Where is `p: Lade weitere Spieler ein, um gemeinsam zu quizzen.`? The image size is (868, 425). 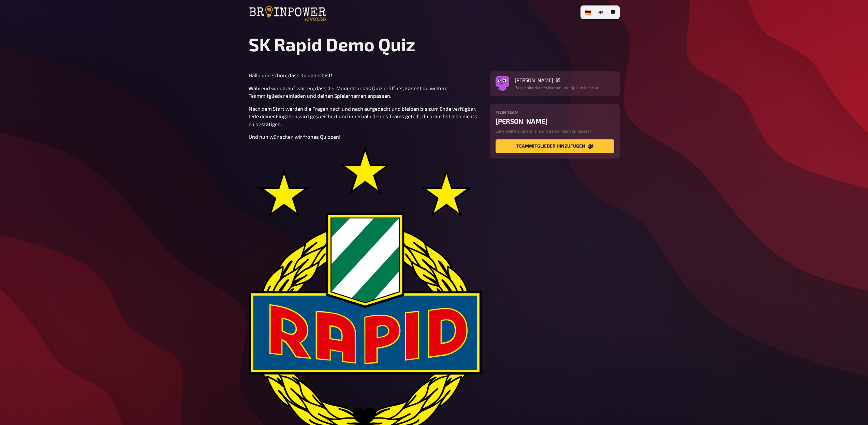
p: Lade weitere Spieler ein, um gemeinsam zu quizzen. is located at coordinates (555, 131).